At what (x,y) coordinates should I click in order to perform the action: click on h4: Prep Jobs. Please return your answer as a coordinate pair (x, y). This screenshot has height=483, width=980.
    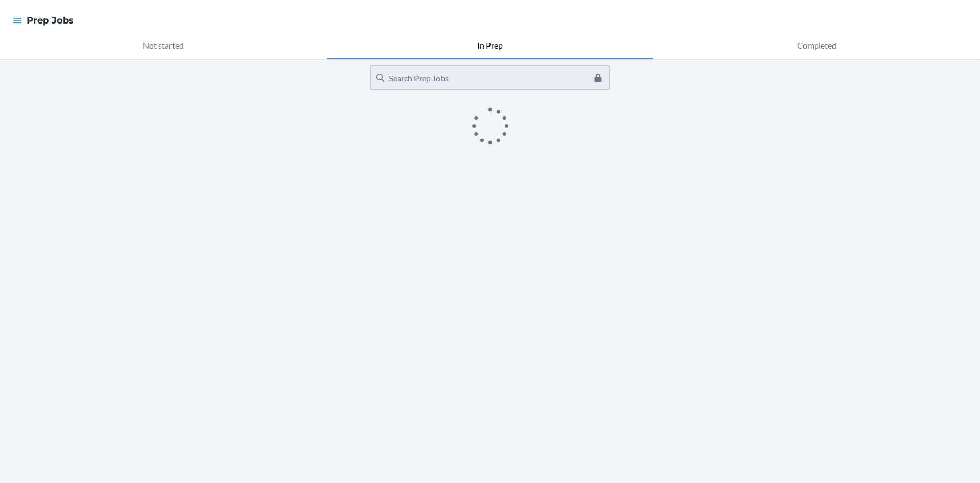
    Looking at the image, I should click on (50, 21).